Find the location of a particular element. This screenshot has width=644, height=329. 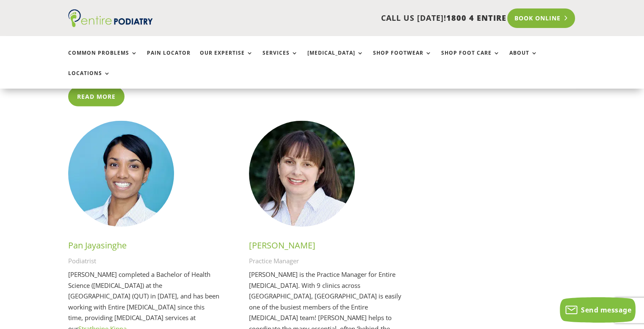

img: Anike Hope is located at coordinates (302, 174).